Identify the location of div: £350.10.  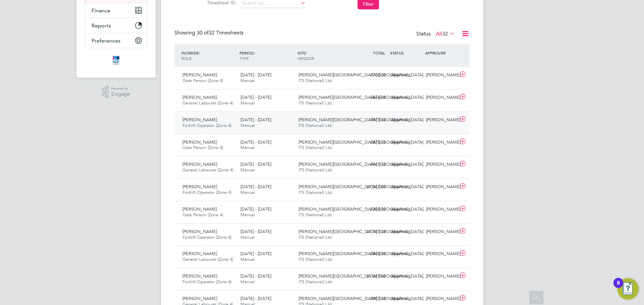
(371, 210).